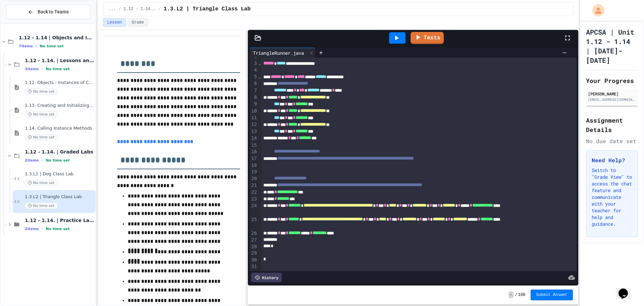  Describe the element at coordinates (254, 247) in the screenshot. I see `div: 28` at that location.